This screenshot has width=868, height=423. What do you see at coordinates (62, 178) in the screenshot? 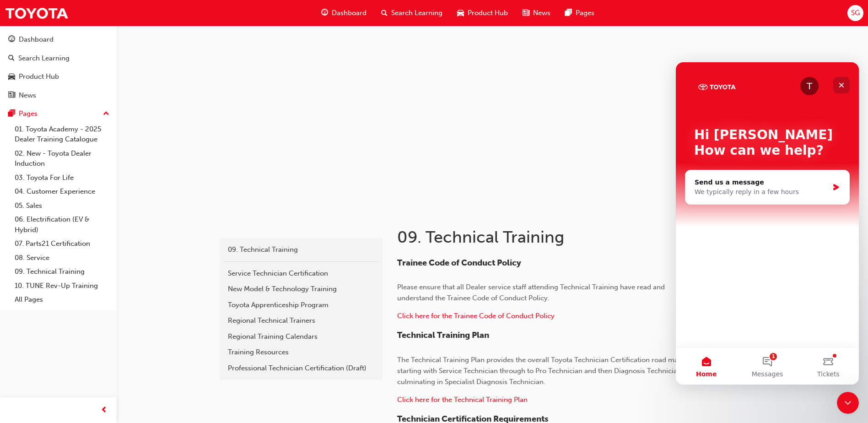
I see `a: 03. Toyota For Life` at bounding box center [62, 178].